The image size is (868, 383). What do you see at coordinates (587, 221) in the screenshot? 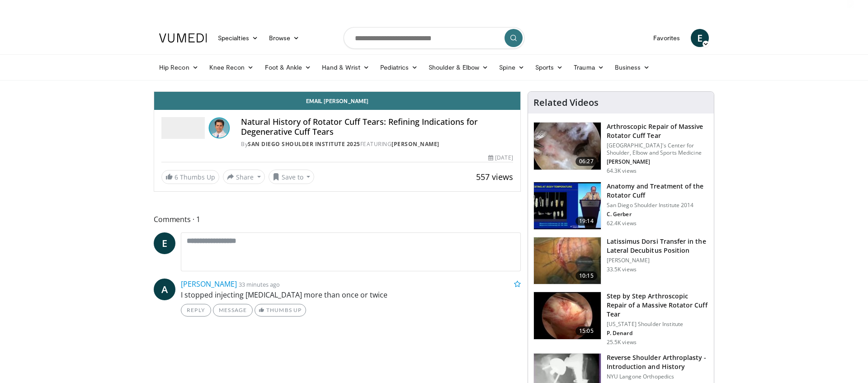
I see `span: 19:14` at bounding box center [587, 221].